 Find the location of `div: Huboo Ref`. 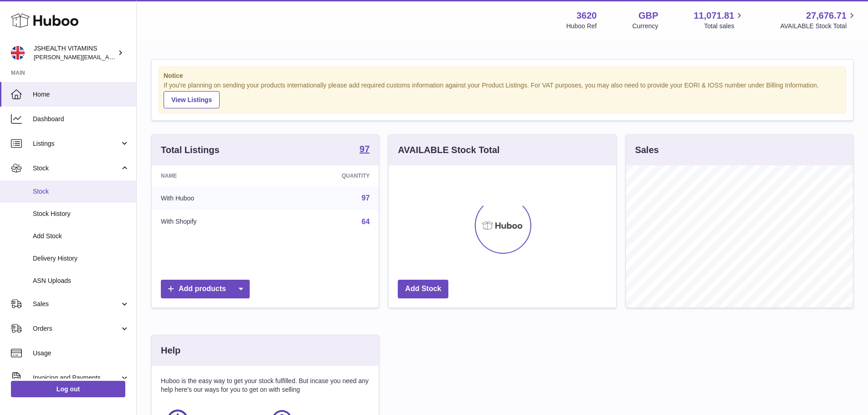

div: Huboo Ref is located at coordinates (581, 26).